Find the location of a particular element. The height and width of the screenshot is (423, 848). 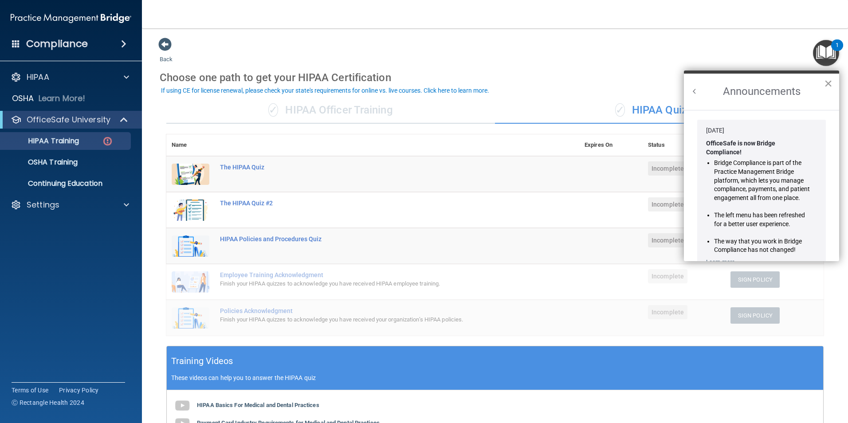

li: The way that you work in Bridge Compliance has not changed! is located at coordinates (762, 246).